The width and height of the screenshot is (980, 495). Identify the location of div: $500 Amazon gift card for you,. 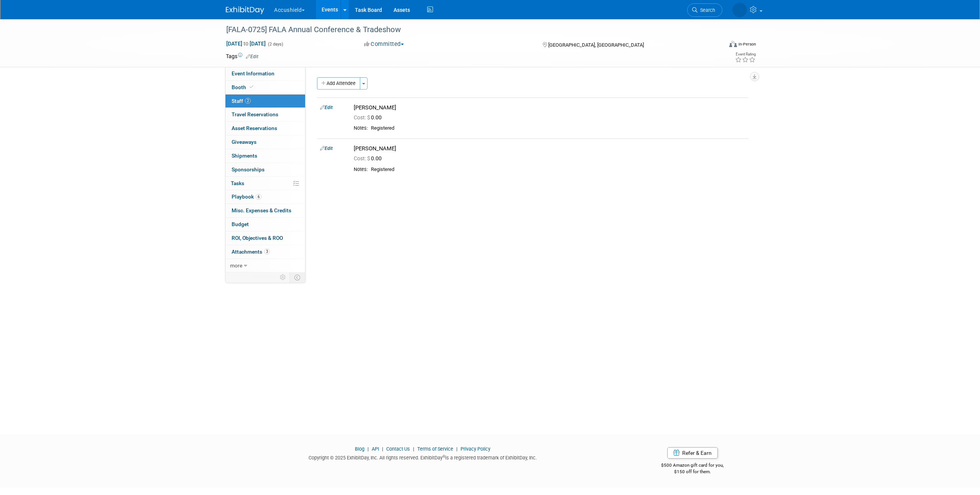
(692, 466).